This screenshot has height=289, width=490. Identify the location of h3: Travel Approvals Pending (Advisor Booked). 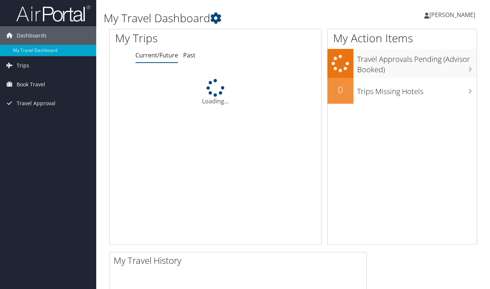
(417, 63).